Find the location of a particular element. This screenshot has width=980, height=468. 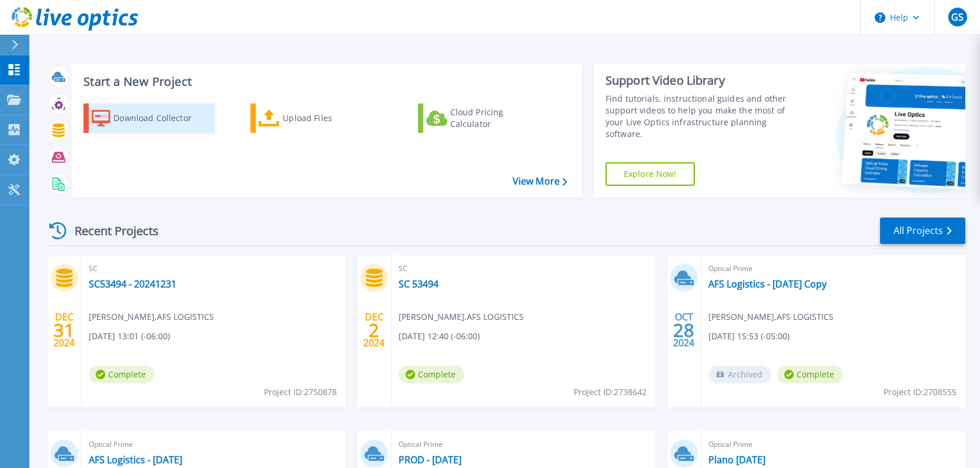

span: 2 is located at coordinates (374, 330).